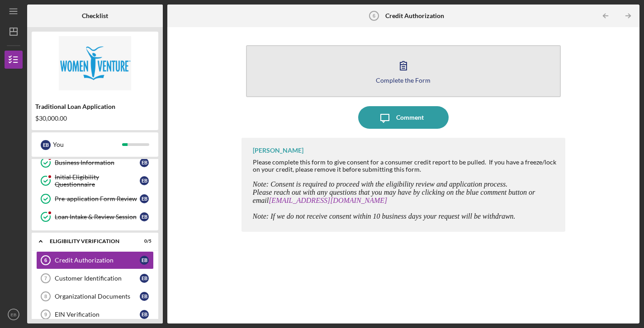  I want to click on span: Please reach out with any questions that you may have by clicking on the blue comment button or e..., so click(394, 196).